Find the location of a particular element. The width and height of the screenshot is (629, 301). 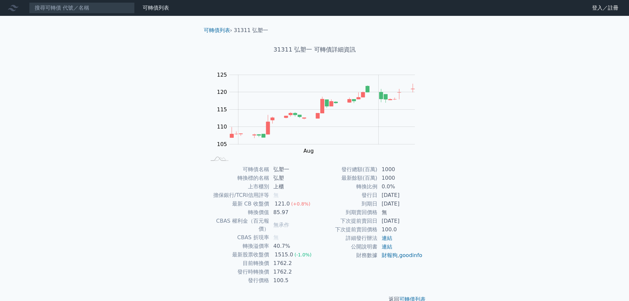

td: 財務數據 is located at coordinates (346, 255).